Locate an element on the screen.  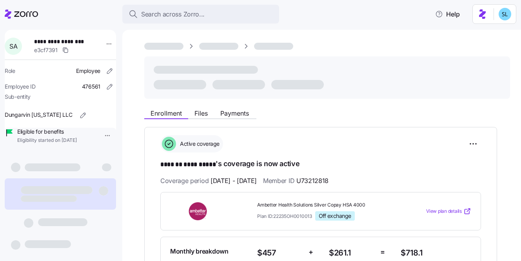
span: Coverage period is located at coordinates (209, 181).